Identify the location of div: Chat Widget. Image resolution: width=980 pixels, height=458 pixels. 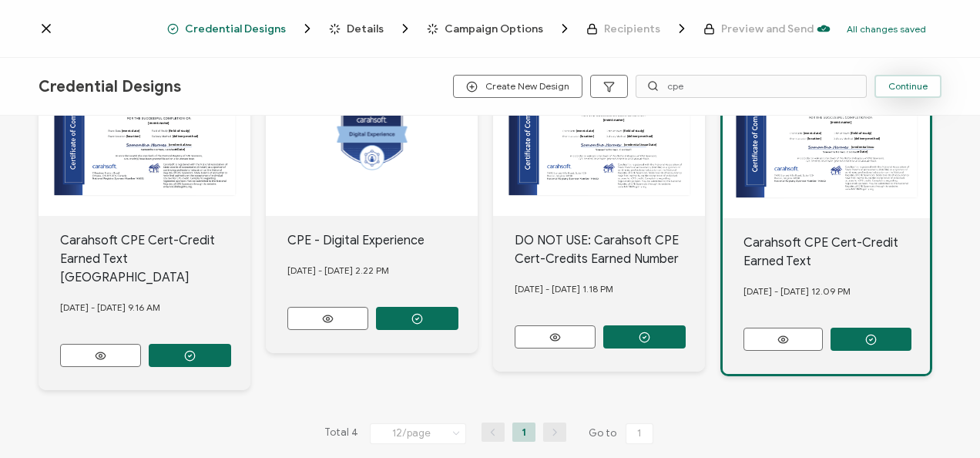
(941, 421).